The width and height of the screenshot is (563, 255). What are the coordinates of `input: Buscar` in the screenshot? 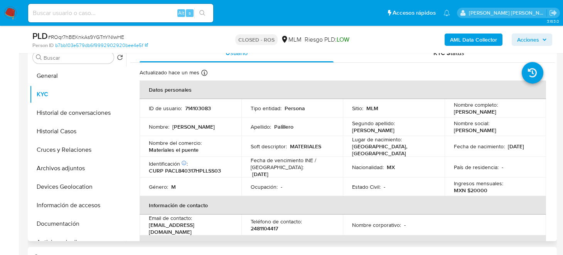 It's located at (77, 58).